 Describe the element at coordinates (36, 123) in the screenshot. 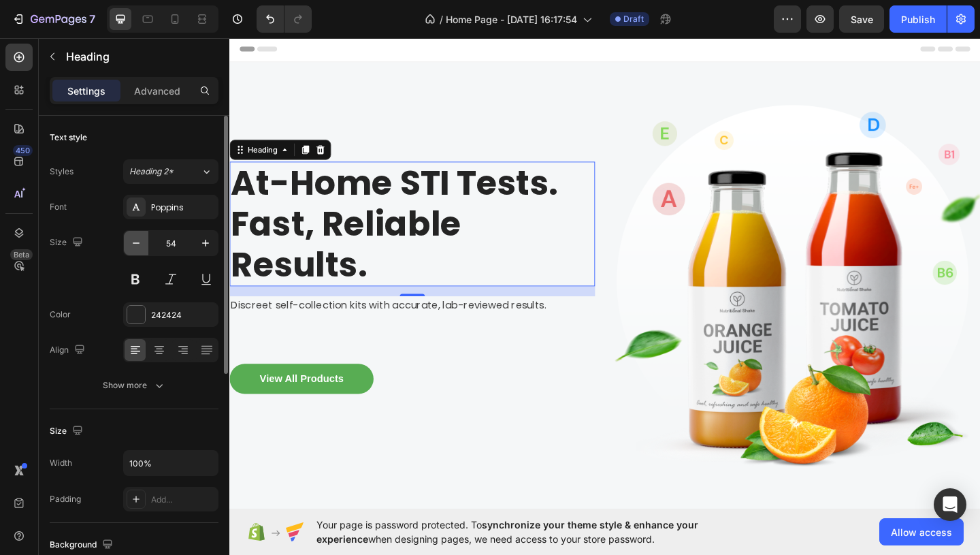

I see `div: Heading` at that location.